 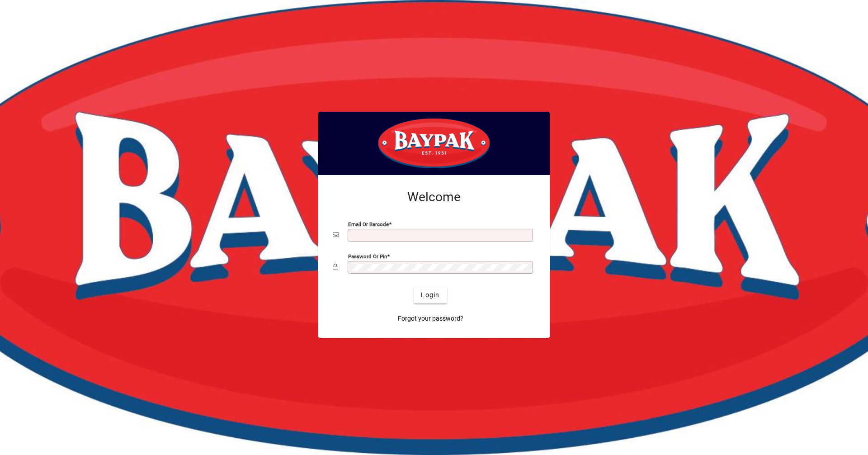 I want to click on button: Login, so click(x=430, y=295).